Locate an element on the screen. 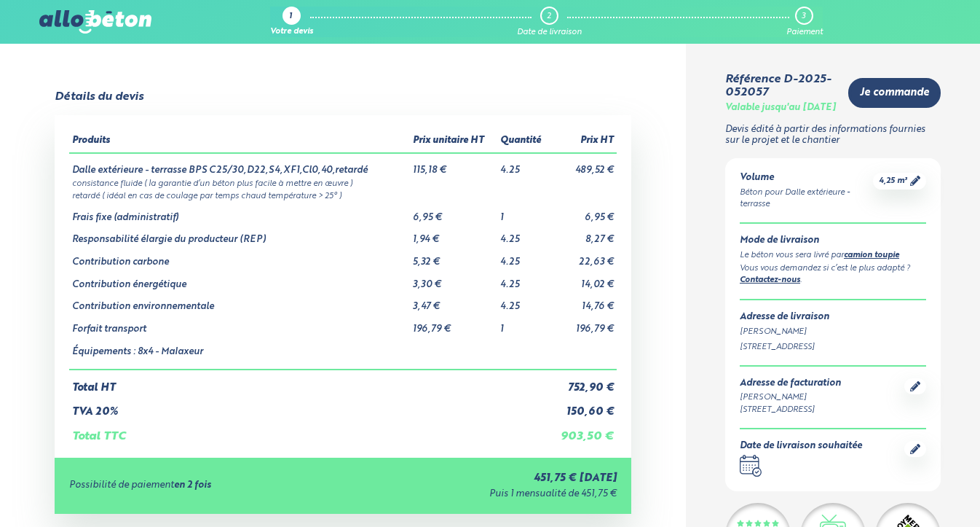  td: 3,30 € is located at coordinates (454, 279).